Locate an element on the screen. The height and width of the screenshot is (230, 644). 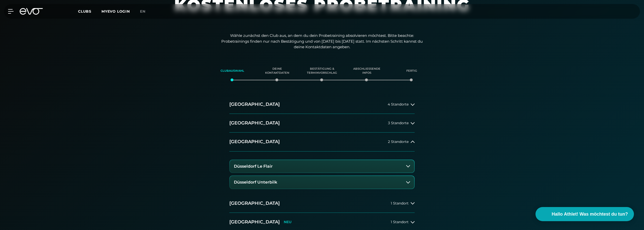
span: Clubs is located at coordinates (85, 11).